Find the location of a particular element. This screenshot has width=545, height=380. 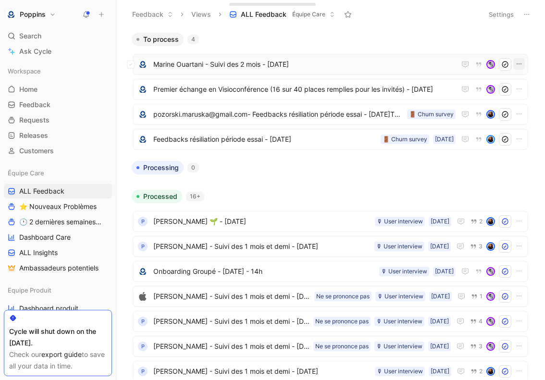

img: Poppins is located at coordinates (11, 14).